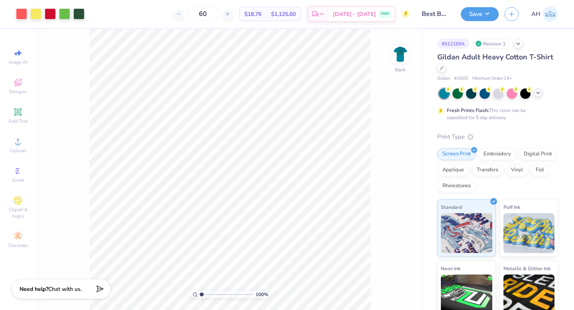 The height and width of the screenshot is (310, 574). I want to click on div: Back, so click(400, 70).